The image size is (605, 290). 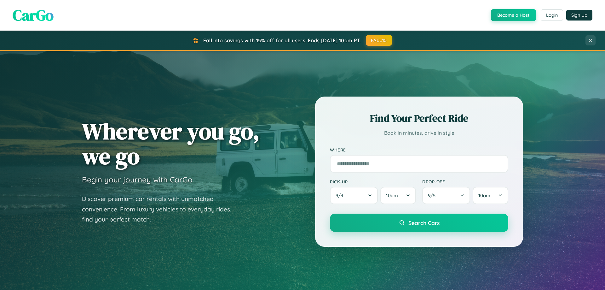 What do you see at coordinates (424, 223) in the screenshot?
I see `span: Search Cars` at bounding box center [424, 223].